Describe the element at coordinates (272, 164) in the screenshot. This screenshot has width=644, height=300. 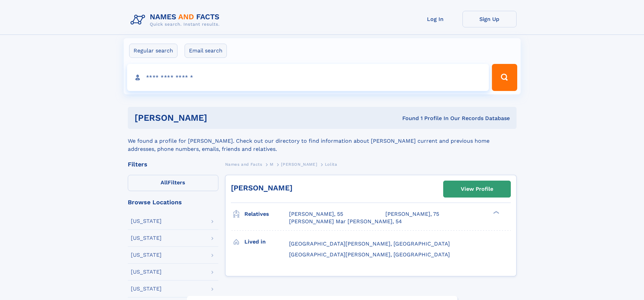
I see `a: M` at that location.